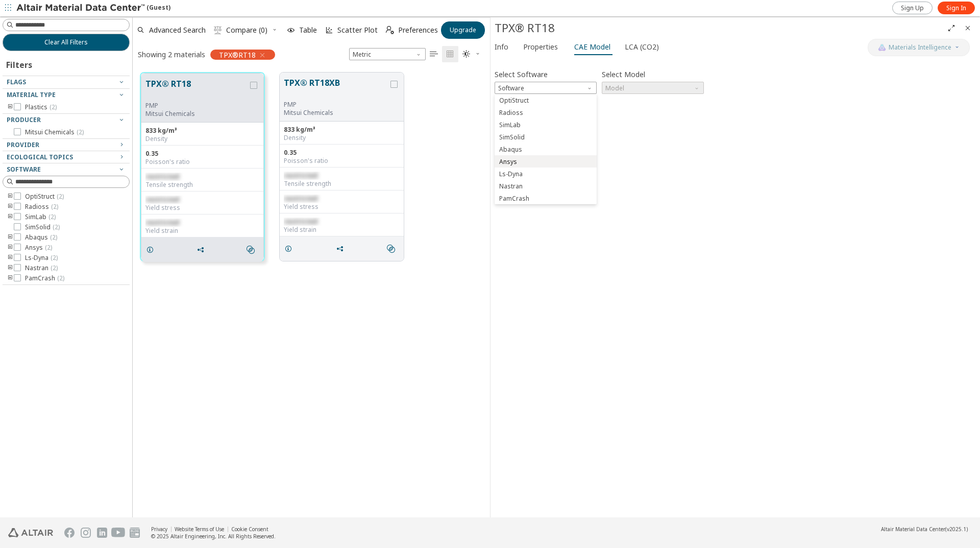  I want to click on div: (Guest), so click(93, 8).